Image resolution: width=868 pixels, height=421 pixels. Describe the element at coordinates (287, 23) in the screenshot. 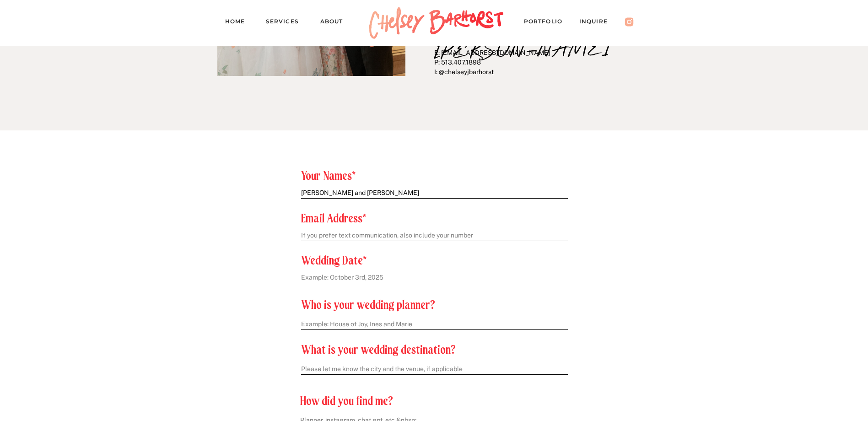

I see `a: Services` at that location.